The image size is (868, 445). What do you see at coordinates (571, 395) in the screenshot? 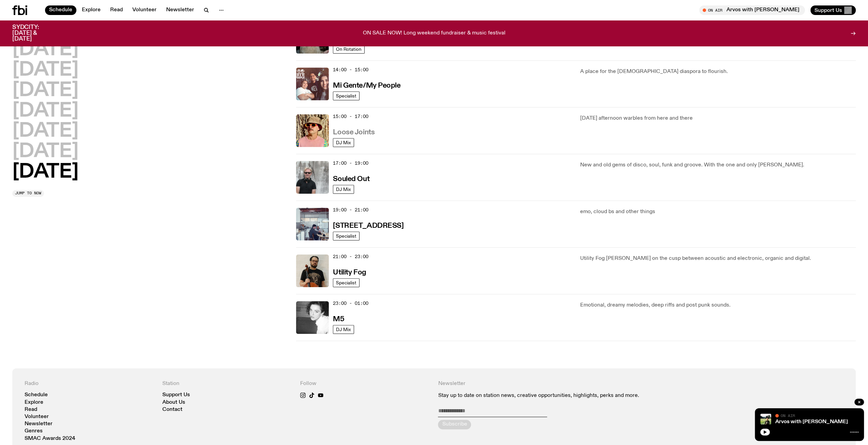
I see `p: Stay up to date on station news, creative opportunities, highlights, perks and more.` at bounding box center [571, 395].